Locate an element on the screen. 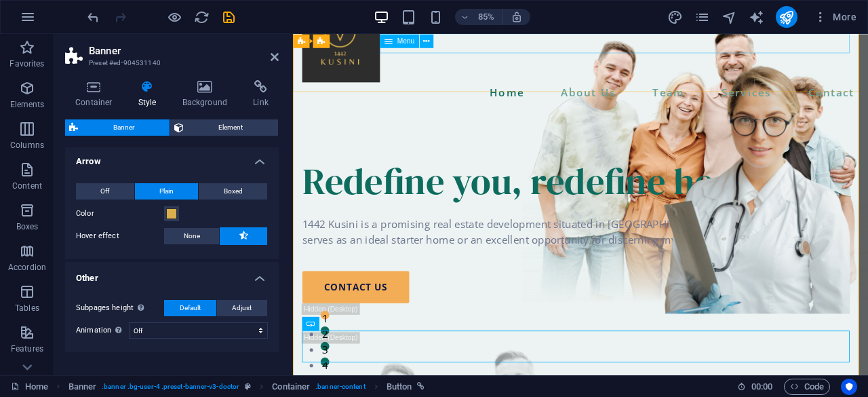 The width and height of the screenshot is (868, 397). span: Element is located at coordinates (231, 128).